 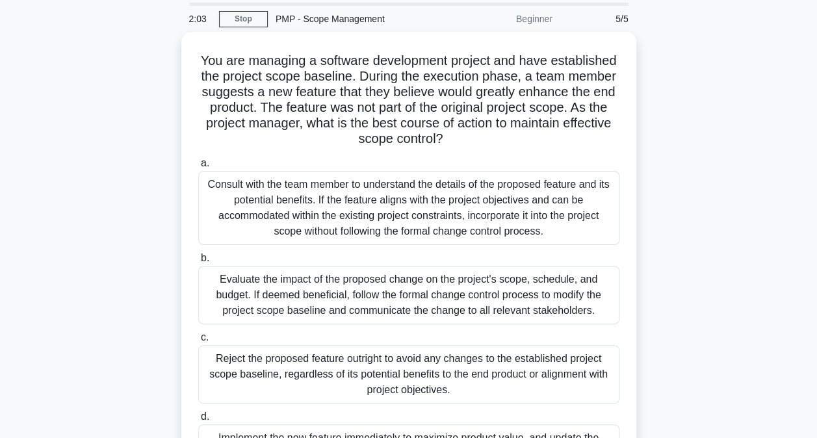 I want to click on span: c., so click(x=205, y=337).